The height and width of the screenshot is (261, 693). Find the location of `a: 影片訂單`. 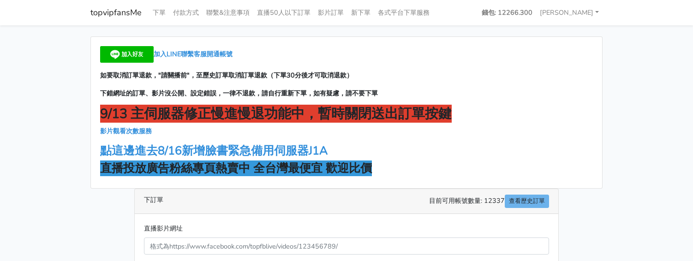

a: 影片訂單 is located at coordinates (331, 12).